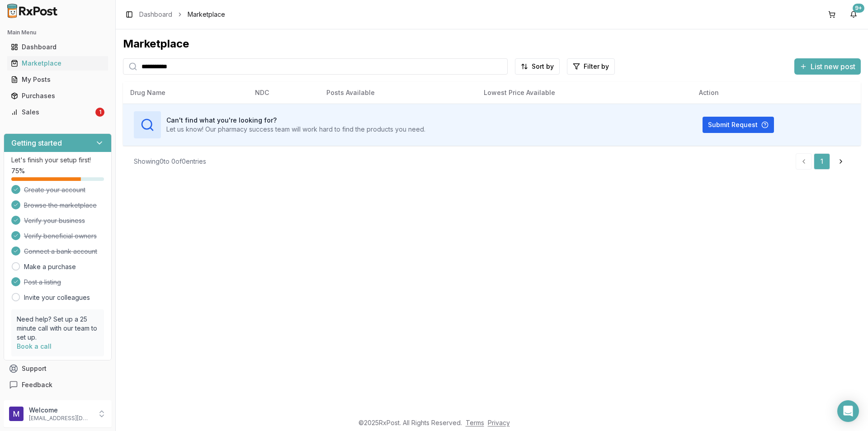 This screenshot has width=868, height=431. I want to click on button: 9+, so click(854, 14).